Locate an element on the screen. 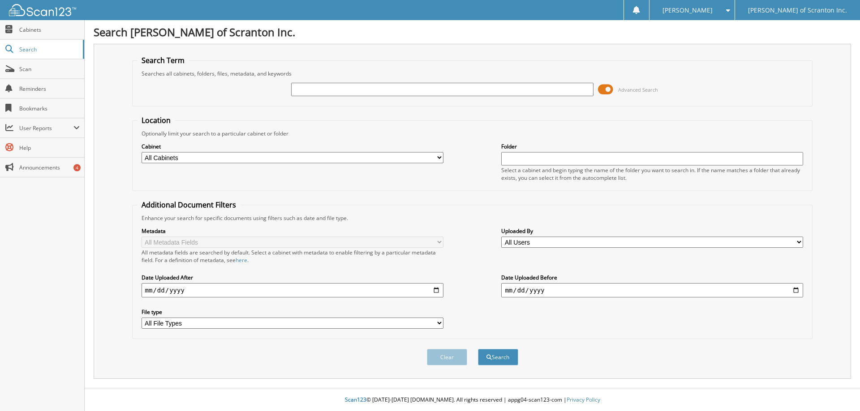 The width and height of the screenshot is (860, 411). span: Bookmarks is located at coordinates (49, 108).